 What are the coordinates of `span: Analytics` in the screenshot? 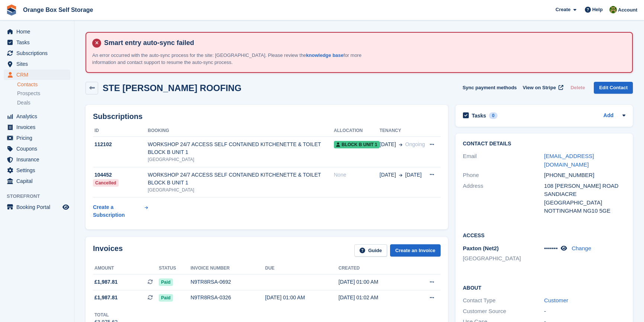 It's located at (38, 116).